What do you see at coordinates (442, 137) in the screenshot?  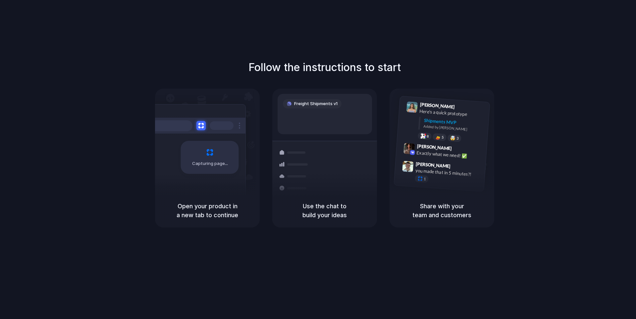 I see `span: 5` at bounding box center [442, 137].